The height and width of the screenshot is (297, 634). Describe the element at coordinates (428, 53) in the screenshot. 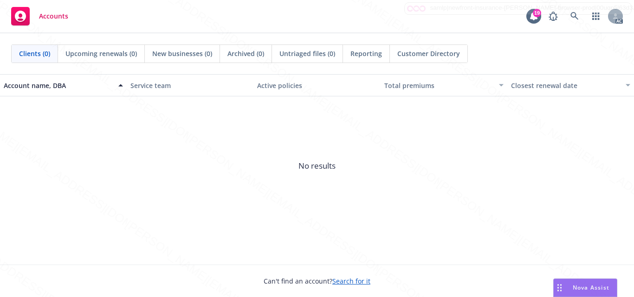

I see `span: Customer Directory` at that location.